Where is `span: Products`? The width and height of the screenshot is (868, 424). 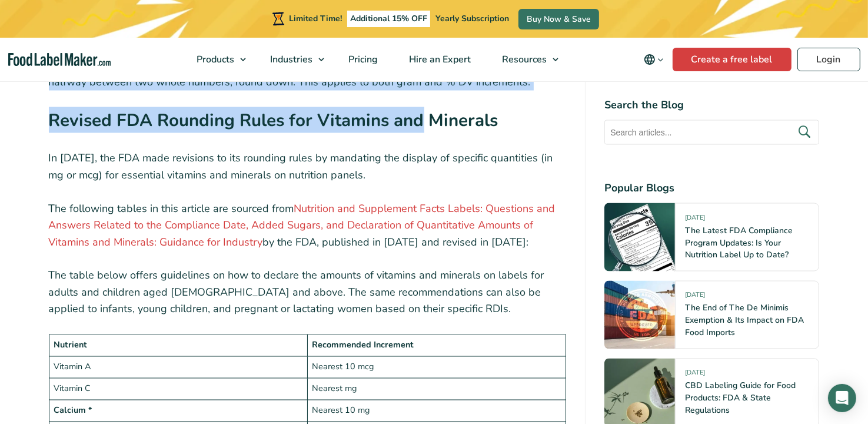 span: Products is located at coordinates (214, 59).